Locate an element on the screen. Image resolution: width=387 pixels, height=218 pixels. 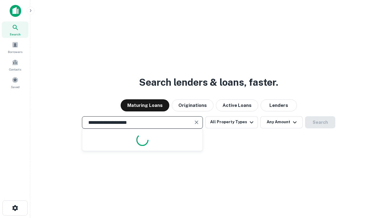
a: Saved is located at coordinates (15, 82).